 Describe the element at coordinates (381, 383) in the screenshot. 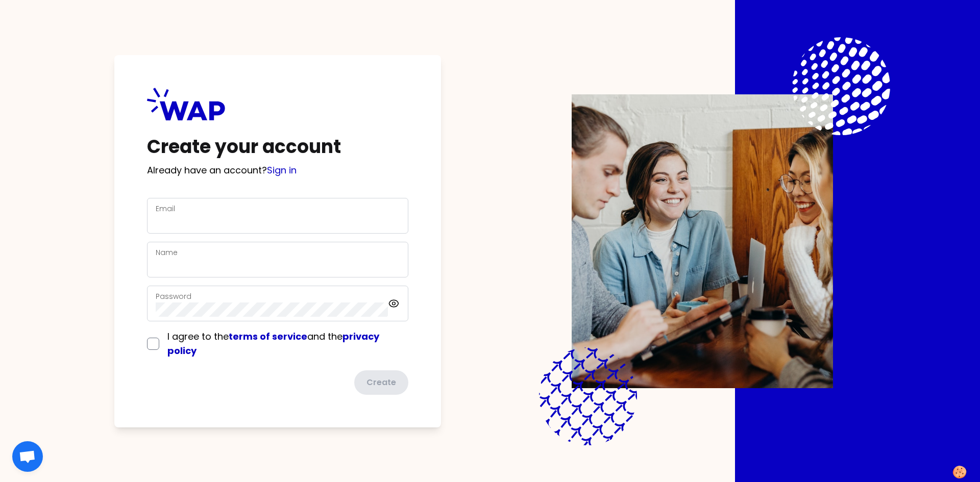

I see `button: Create` at that location.